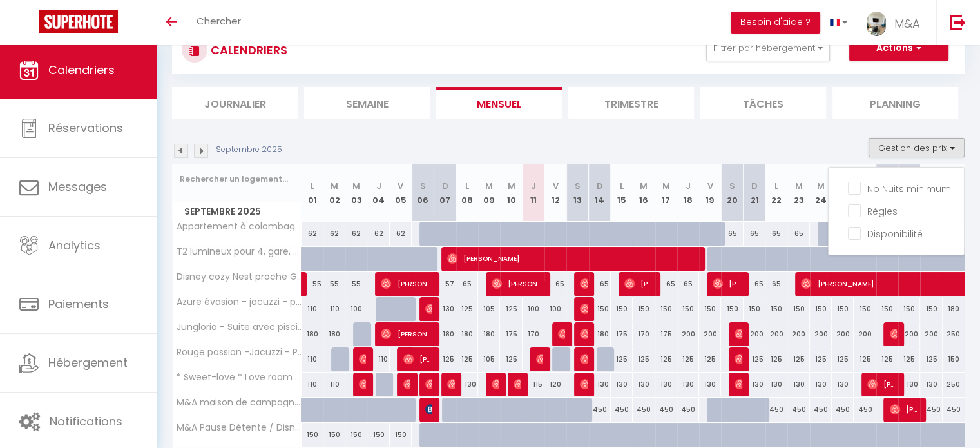 This screenshot has width=980, height=448. I want to click on li: Trimestre, so click(631, 103).